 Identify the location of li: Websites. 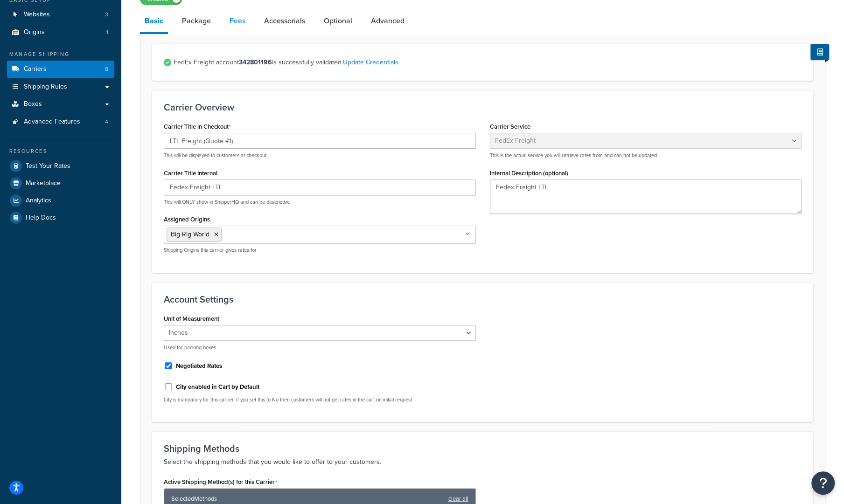
(60, 15).